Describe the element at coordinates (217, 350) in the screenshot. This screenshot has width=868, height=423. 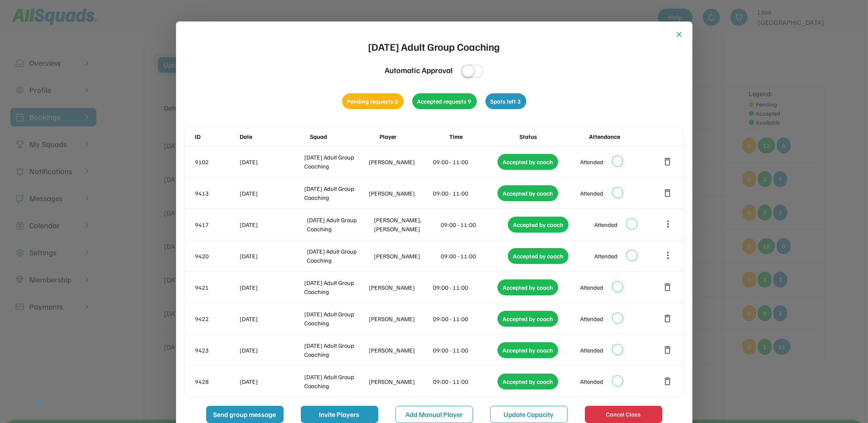
I see `div: 9423` at that location.